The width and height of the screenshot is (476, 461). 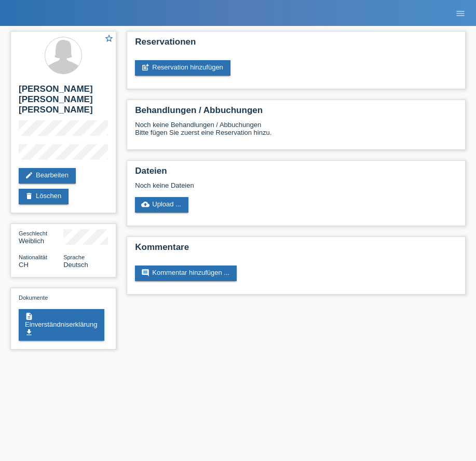 What do you see at coordinates (145, 68) in the screenshot?
I see `i: post_add` at bounding box center [145, 68].